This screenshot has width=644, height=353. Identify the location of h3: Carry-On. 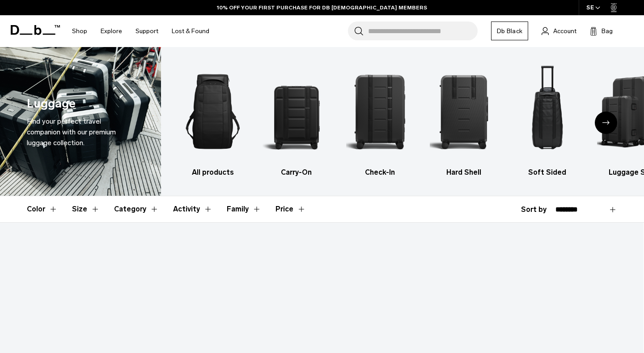
(297, 172).